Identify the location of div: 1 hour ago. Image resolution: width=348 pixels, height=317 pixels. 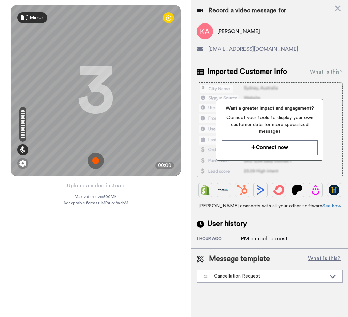
(219, 239).